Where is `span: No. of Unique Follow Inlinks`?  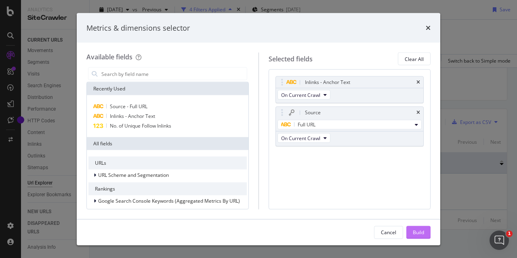 span: No. of Unique Follow Inlinks is located at coordinates (141, 126).